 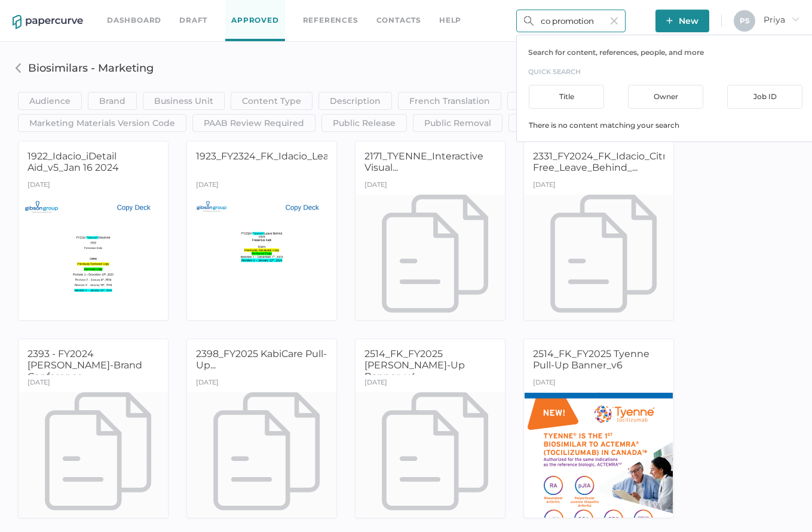 What do you see at coordinates (271, 100) in the screenshot?
I see `button: Content Type` at bounding box center [271, 100].